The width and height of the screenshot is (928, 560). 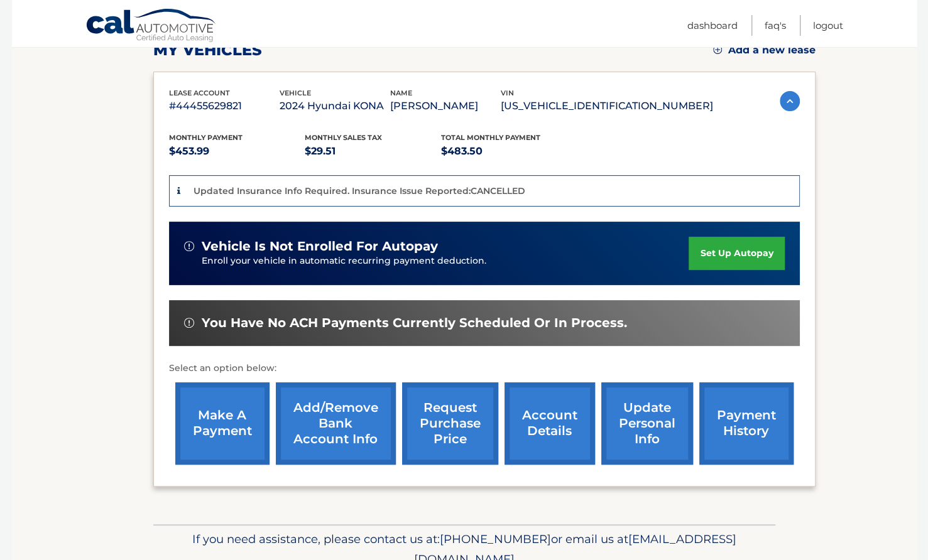 I want to click on p: Select an option below:, so click(x=485, y=368).